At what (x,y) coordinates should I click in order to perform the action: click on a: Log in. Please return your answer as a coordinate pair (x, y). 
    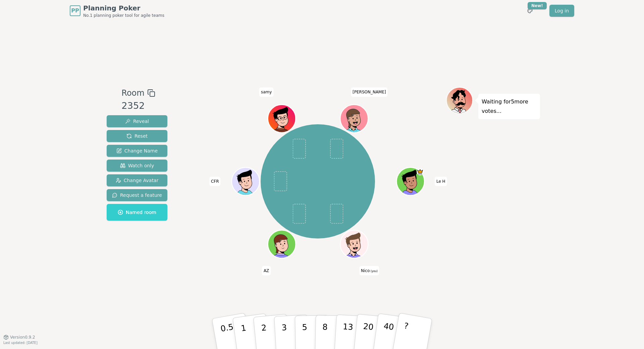
    Looking at the image, I should click on (562, 11).